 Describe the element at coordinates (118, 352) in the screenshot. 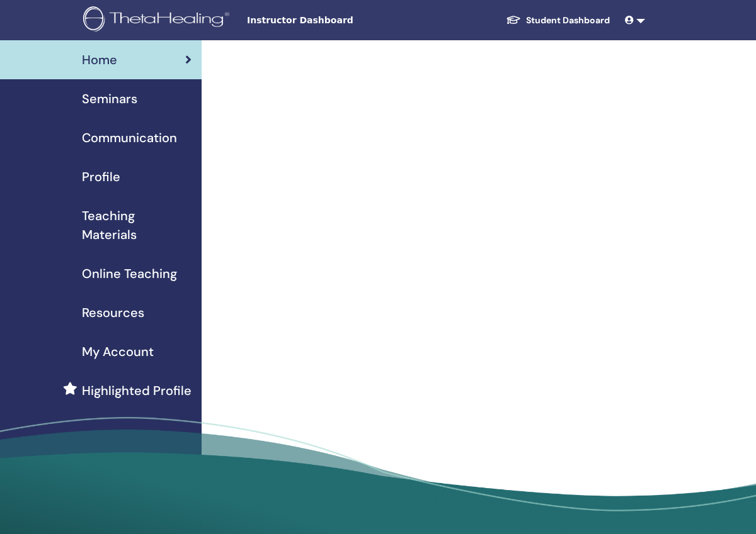

I see `span: My Account` at that location.